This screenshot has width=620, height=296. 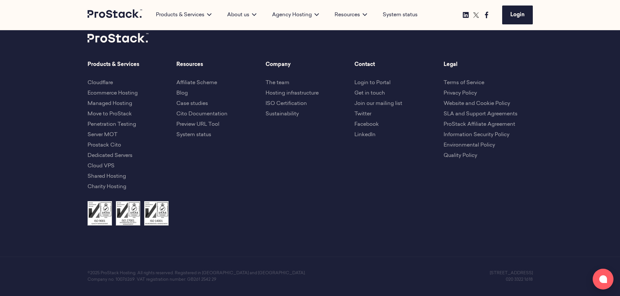 I want to click on a: Terms of Service, so click(x=463, y=83).